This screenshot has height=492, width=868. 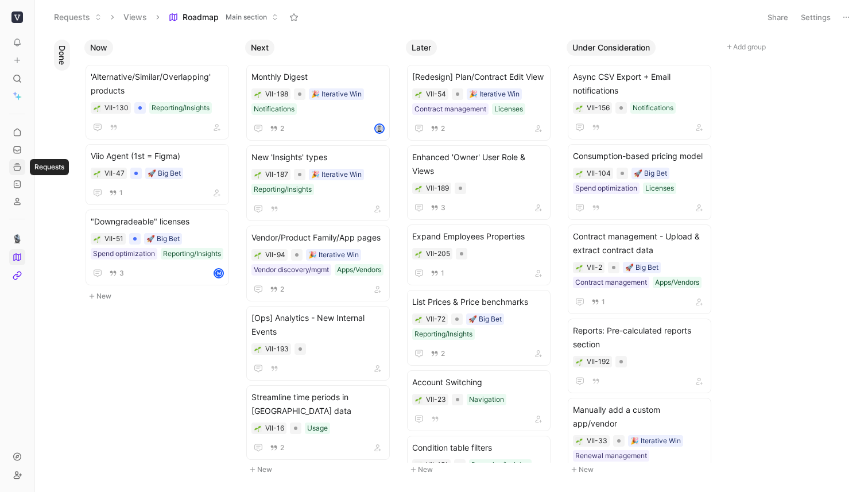 I want to click on div: VII-23, so click(x=436, y=400).